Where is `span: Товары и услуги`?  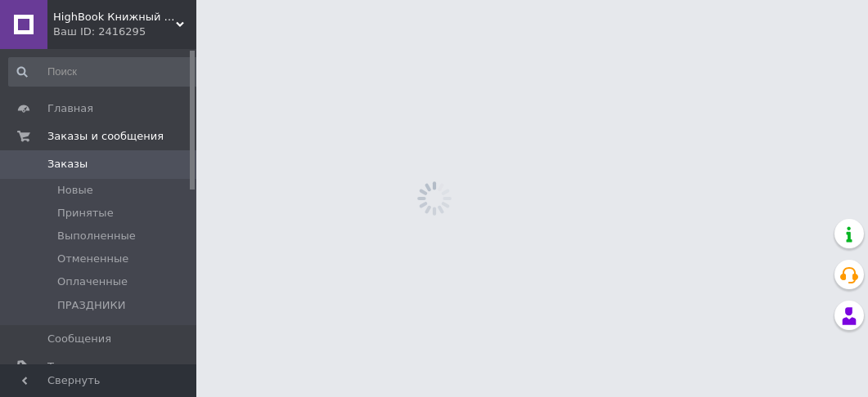 span: Товары и услуги is located at coordinates (93, 367).